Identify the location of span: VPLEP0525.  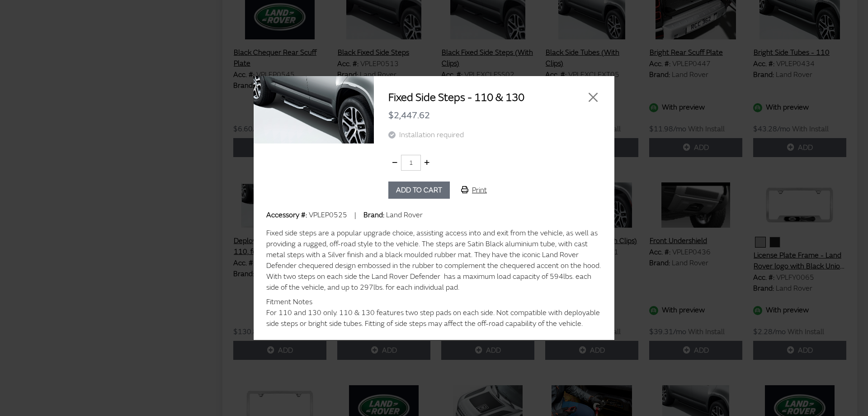
(328, 215).